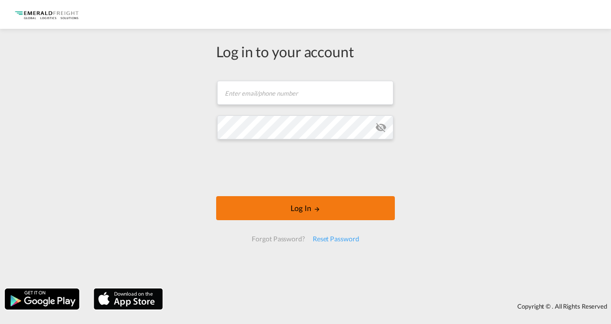 The height and width of the screenshot is (324, 611). What do you see at coordinates (389, 306) in the screenshot?
I see `div: Copyright © . All Rights Reserved` at bounding box center [389, 306].